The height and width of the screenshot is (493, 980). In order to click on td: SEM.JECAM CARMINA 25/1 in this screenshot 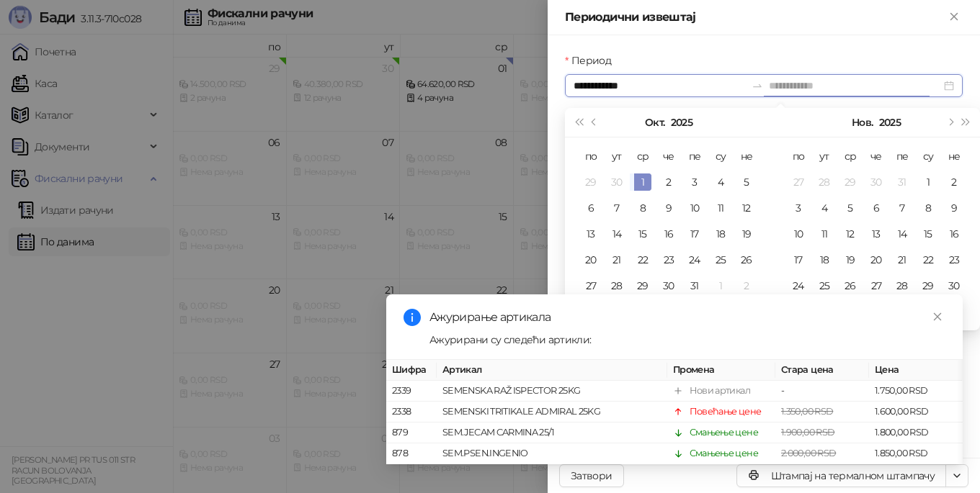, I will do `click(552, 434)`.